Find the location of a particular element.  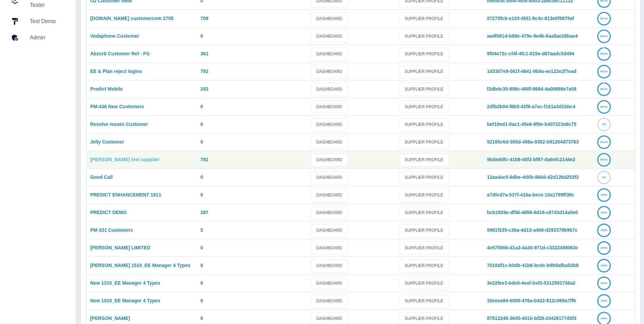

a: 3e22fee3-bde0-4eaf-bef3-5312591736a2 is located at coordinates (531, 283).